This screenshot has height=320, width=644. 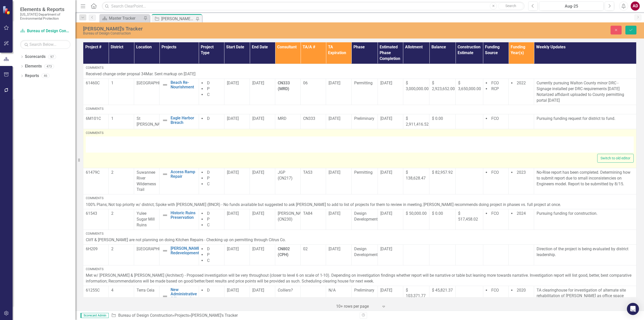 I want to click on p: 61543, so click(x=96, y=214).